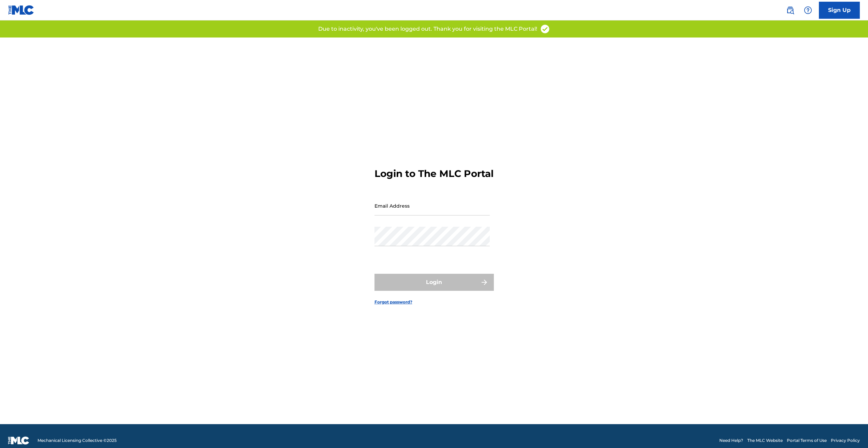 This screenshot has width=868, height=448. What do you see at coordinates (19, 440) in the screenshot?
I see `img: logo` at bounding box center [19, 440].